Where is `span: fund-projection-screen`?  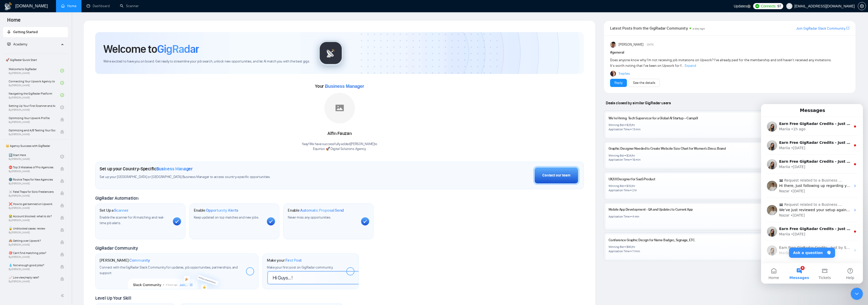
span: fund-projection-screen is located at coordinates (9, 44).